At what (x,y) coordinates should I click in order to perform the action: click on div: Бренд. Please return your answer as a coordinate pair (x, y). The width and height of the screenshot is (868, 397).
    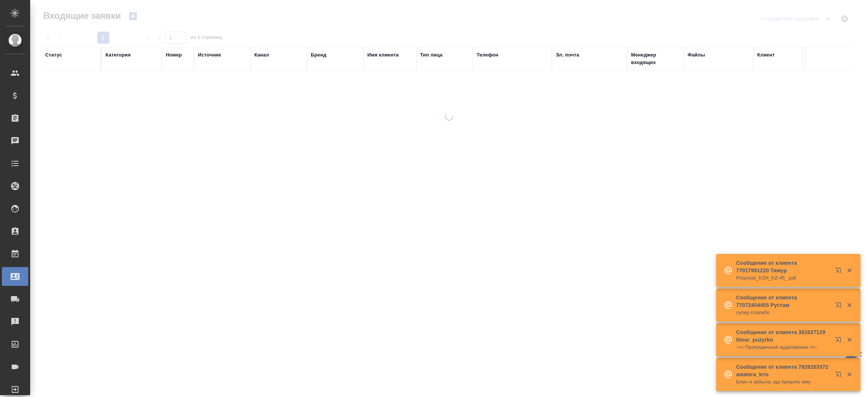
    Looking at the image, I should click on (318, 55).